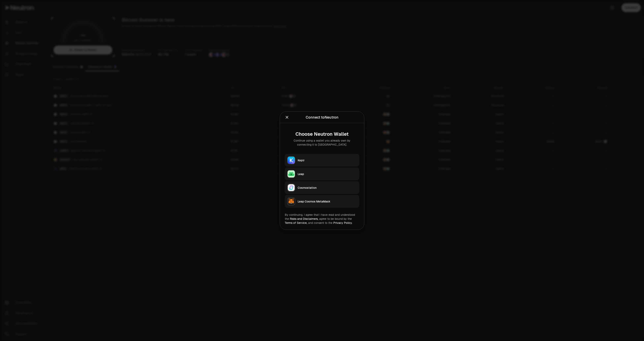 This screenshot has height=341, width=644. What do you see at coordinates (343, 222) in the screenshot?
I see `a: Privacy Policy.` at bounding box center [343, 222].